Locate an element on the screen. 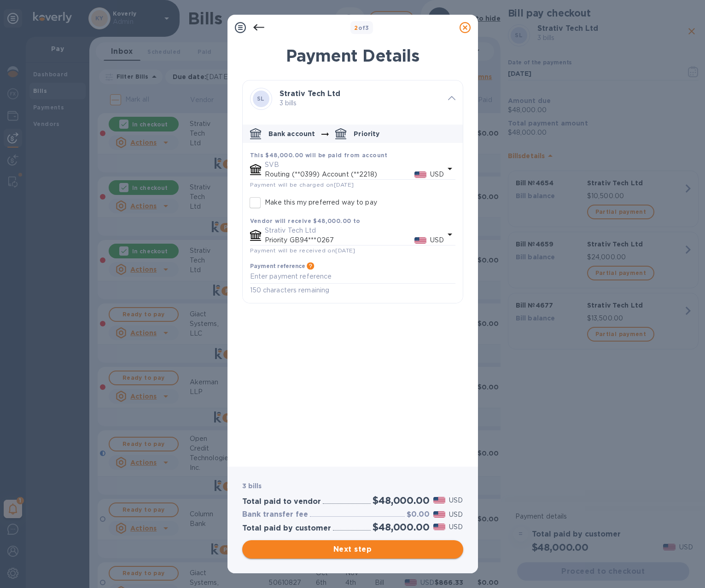 Image resolution: width=705 pixels, height=588 pixels. div: SLStrativ Tech Ltd 3 bills is located at coordinates (353, 99).